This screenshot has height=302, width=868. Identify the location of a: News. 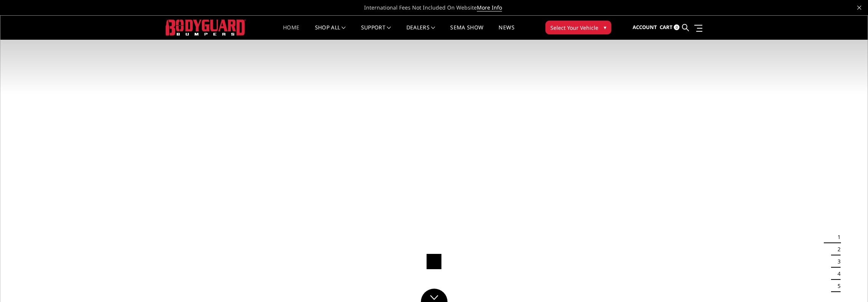
(506, 32).